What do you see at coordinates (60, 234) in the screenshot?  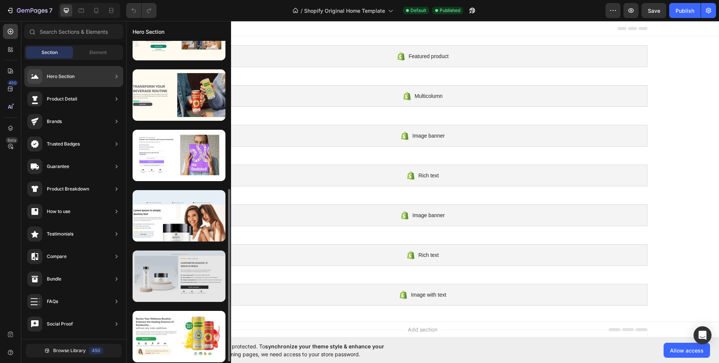 I see `div: Testimonials` at bounding box center [60, 234].